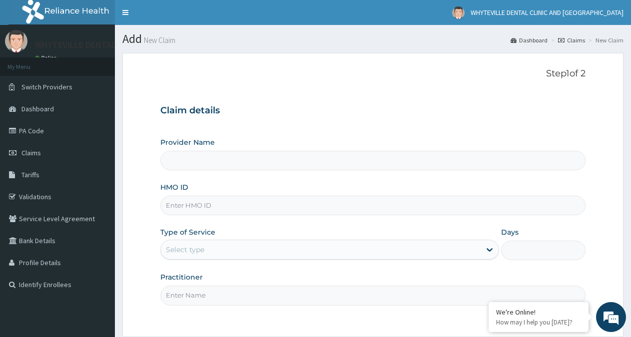  What do you see at coordinates (373, 111) in the screenshot?
I see `h3: Claim details` at bounding box center [373, 111].